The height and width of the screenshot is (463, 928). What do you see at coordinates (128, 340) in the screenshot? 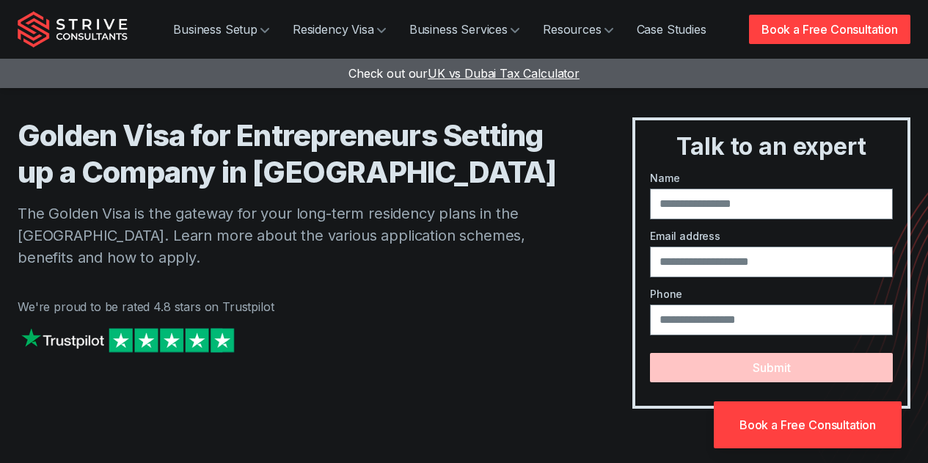
I see `img: Strive on Trustpilot` at bounding box center [128, 340].